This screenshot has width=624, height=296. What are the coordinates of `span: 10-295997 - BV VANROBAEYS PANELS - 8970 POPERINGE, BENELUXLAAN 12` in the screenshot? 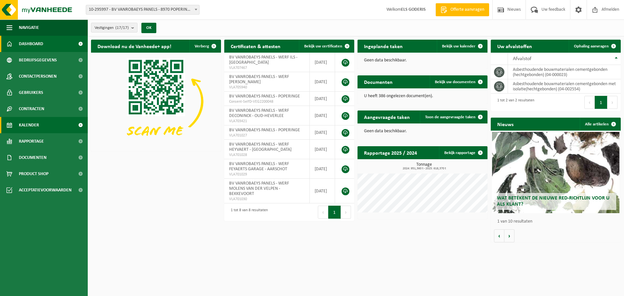 It's located at (143, 10).